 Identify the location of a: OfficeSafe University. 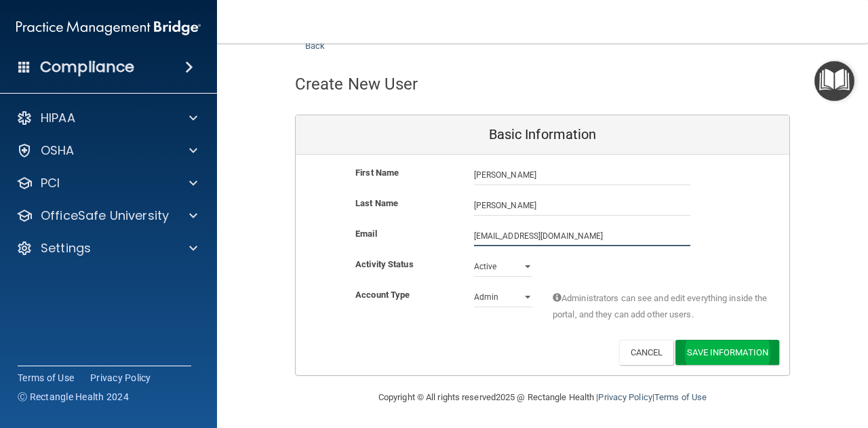
(107, 216).